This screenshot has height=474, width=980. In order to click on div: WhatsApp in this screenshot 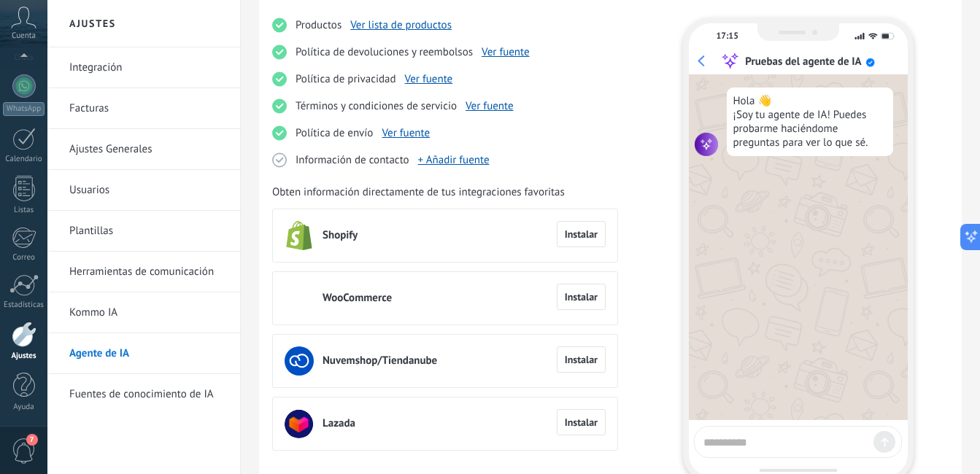, I will do `click(24, 109)`.